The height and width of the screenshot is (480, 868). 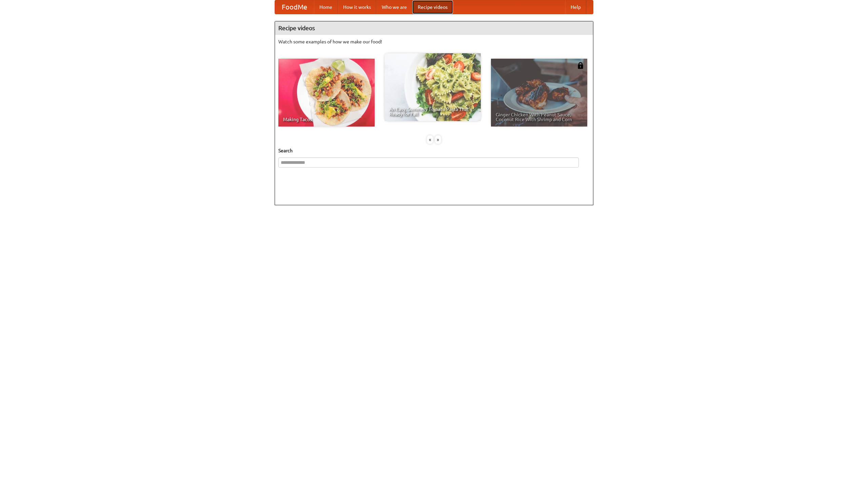 What do you see at coordinates (357, 7) in the screenshot?
I see `a: How it works` at bounding box center [357, 7].